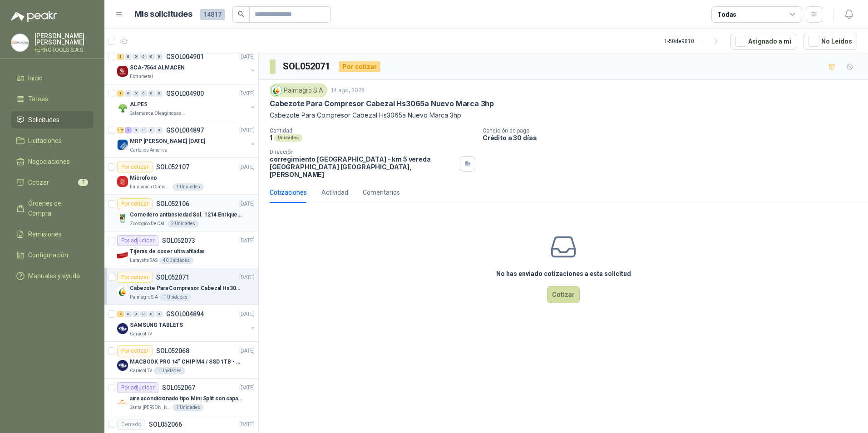  I want to click on p: Tijeras de coser ultra afiladas, so click(167, 252).